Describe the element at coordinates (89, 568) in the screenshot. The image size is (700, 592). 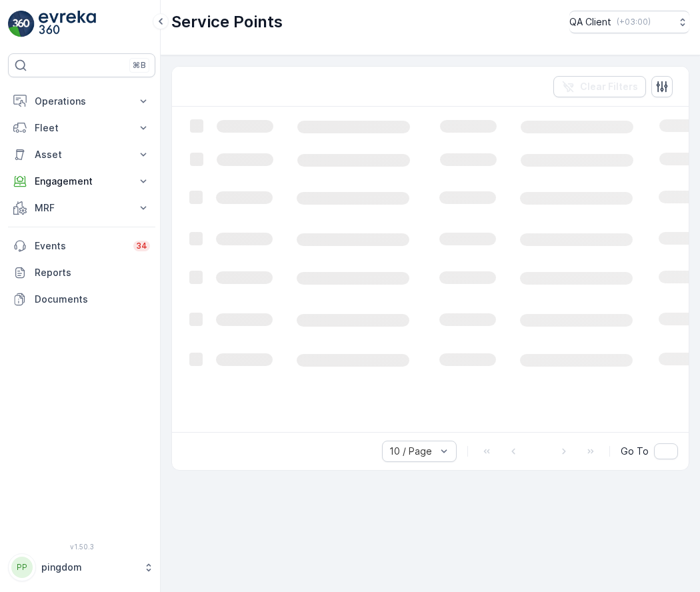
I see `p: pingdom` at that location.